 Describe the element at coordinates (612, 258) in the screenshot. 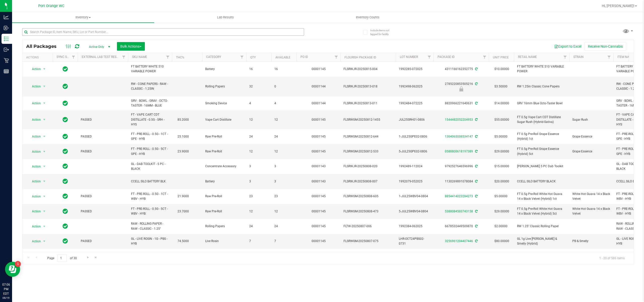

I see `span: 1 - 20 of 586 items` at that location.